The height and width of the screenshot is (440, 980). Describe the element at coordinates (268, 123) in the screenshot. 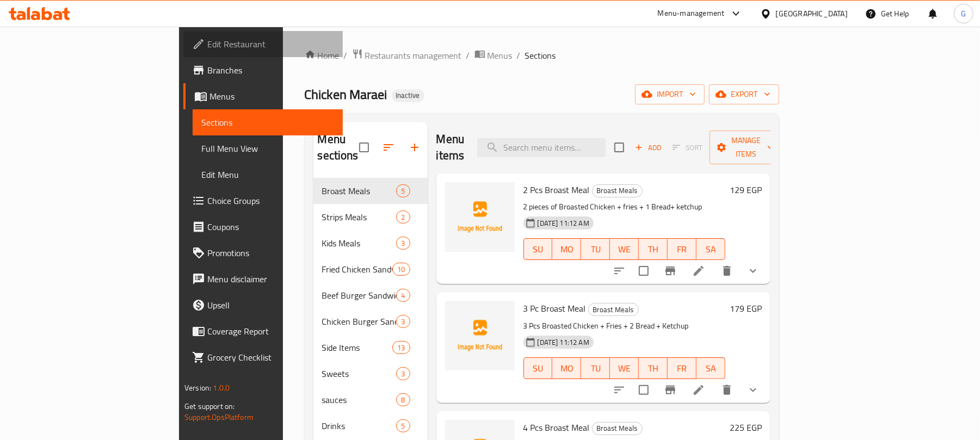

I see `span: Sections` at that location.